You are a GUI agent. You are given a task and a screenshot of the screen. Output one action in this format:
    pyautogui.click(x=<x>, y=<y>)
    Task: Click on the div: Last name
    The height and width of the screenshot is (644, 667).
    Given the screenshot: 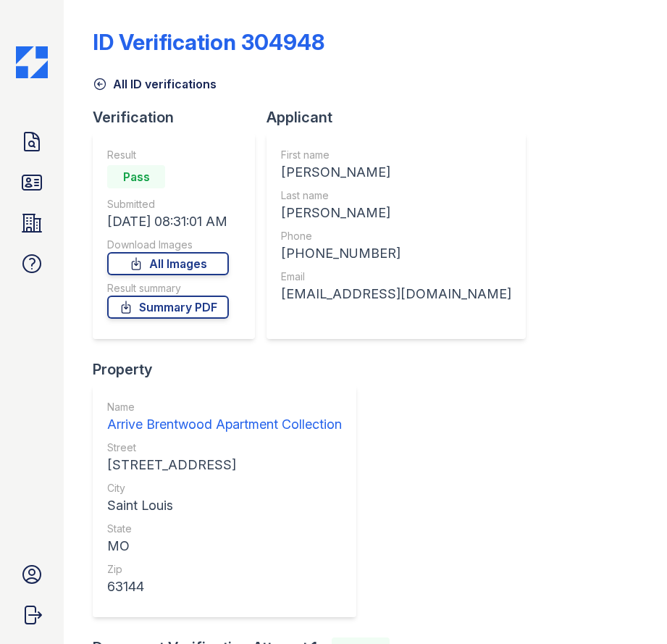 What is the action you would take?
    pyautogui.click(x=396, y=195)
    